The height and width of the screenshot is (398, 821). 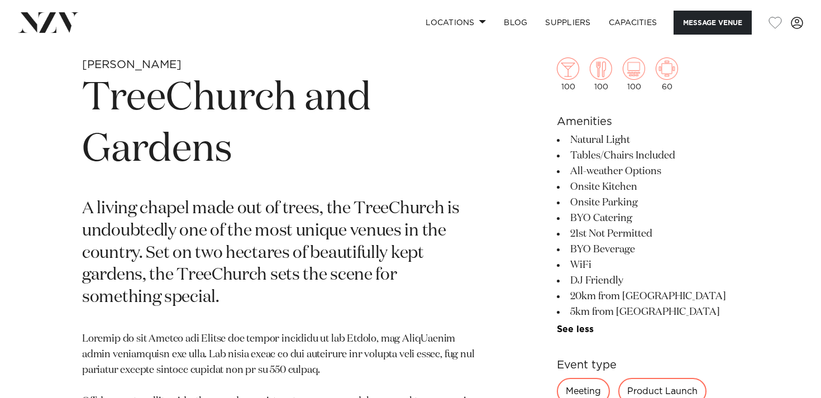 What do you see at coordinates (634, 69) in the screenshot?
I see `img: theatre.png` at bounding box center [634, 69].